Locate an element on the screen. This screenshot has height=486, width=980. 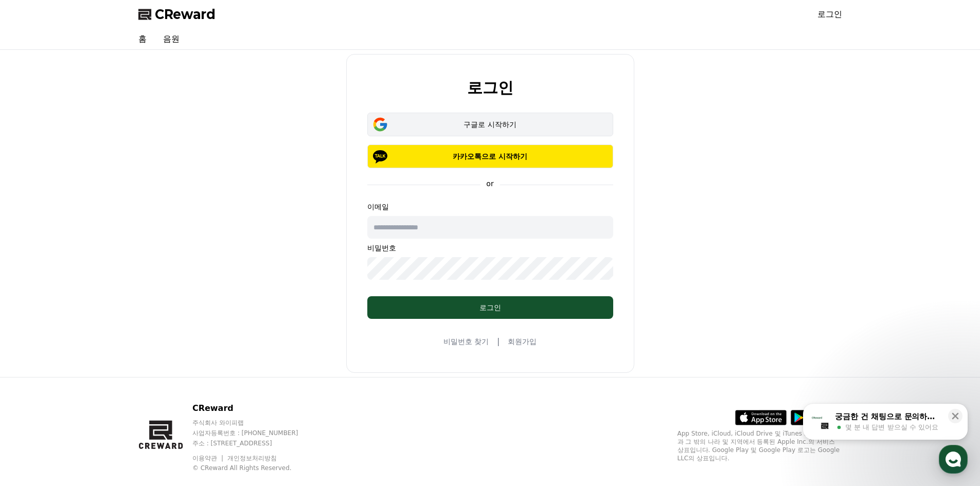
a: 비밀번호 찾기 is located at coordinates (466, 341).